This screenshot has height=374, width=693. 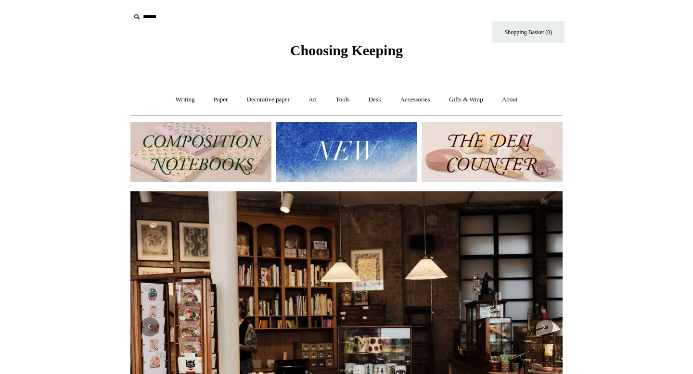 What do you see at coordinates (268, 100) in the screenshot?
I see `a: Decorative paper` at bounding box center [268, 100].